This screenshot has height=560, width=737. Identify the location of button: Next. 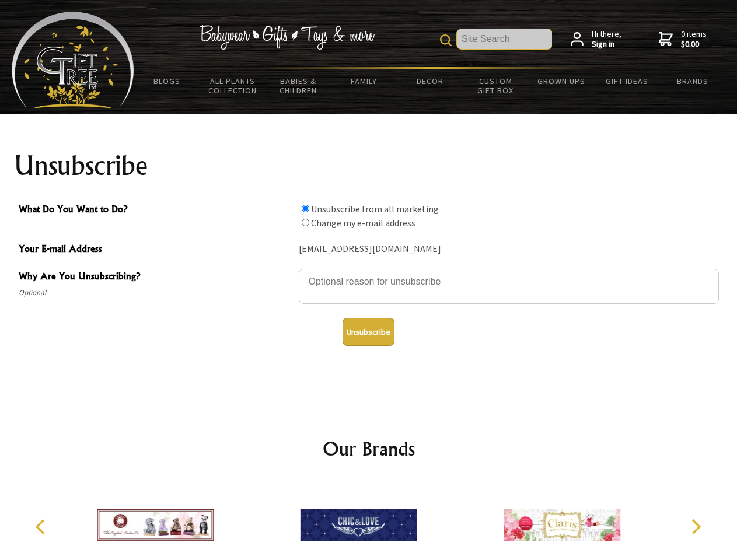
(695, 526).